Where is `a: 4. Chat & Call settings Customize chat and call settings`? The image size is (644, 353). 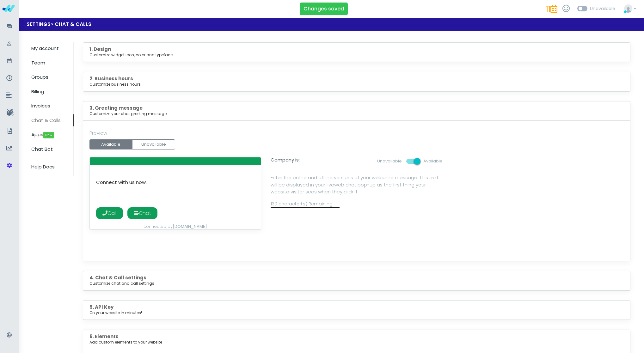 a: 4. Chat & Call settings Customize chat and call settings is located at coordinates (356, 281).